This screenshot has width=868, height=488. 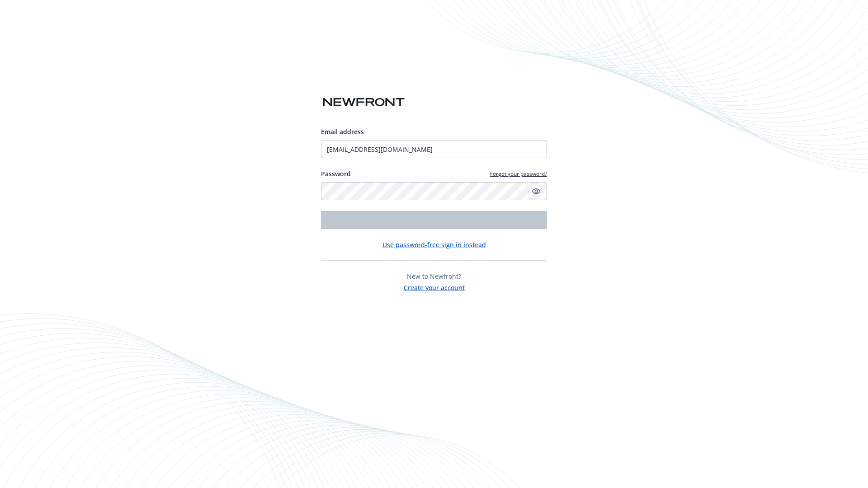 I want to click on input: Enter your password, so click(x=434, y=191).